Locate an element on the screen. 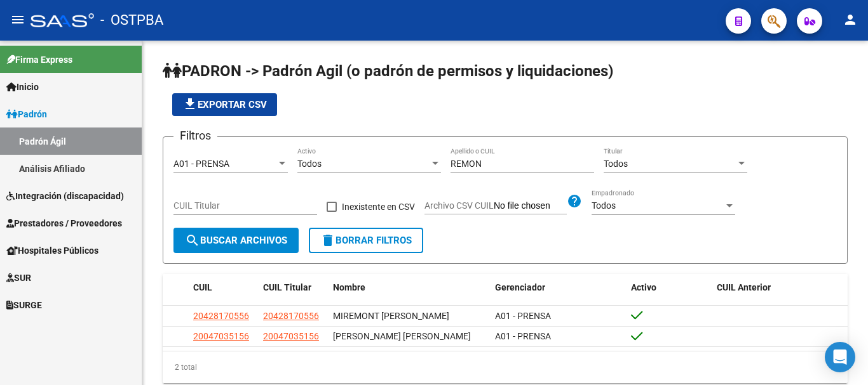 This screenshot has height=385, width=868. h3: Filtros is located at coordinates (195, 136).